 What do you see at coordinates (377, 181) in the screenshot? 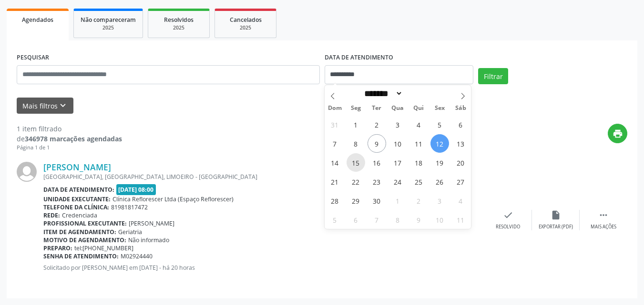
I see `span: Setembro 23, 2025` at bounding box center [377, 181].